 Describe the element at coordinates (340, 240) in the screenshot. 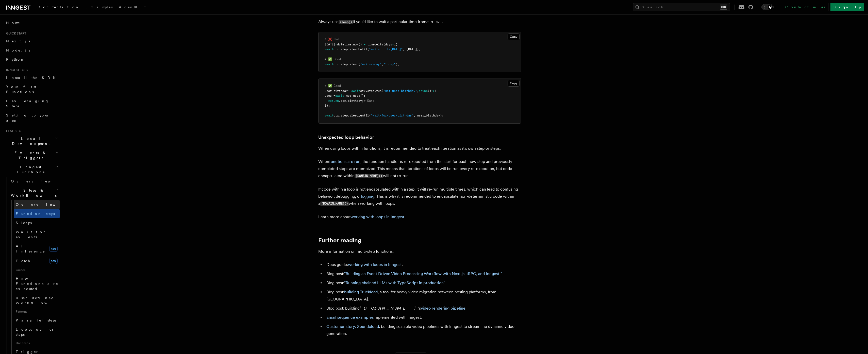

I see `a: Further reading` at that location.